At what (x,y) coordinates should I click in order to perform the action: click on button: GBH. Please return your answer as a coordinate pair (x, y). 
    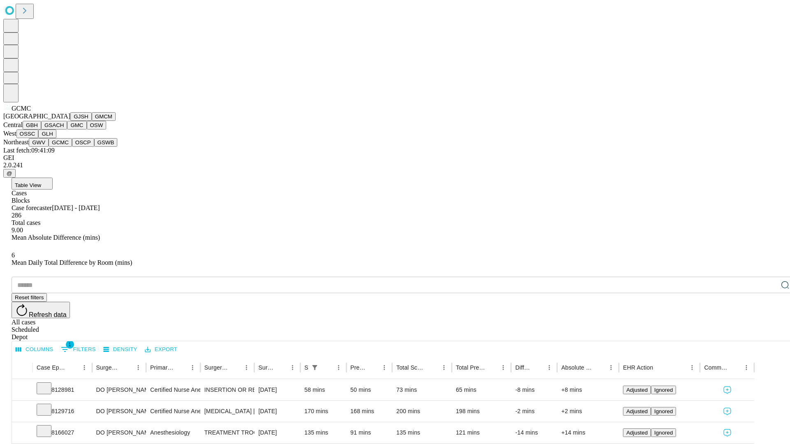
    Looking at the image, I should click on (32, 125).